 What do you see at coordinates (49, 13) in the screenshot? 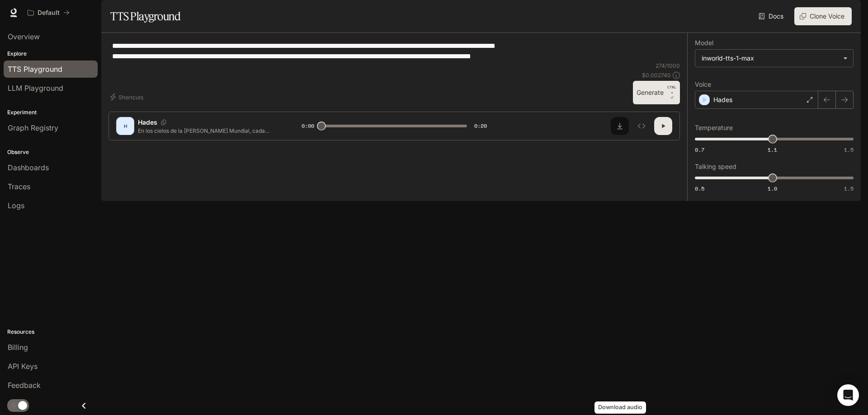
I see `button: All workspaces` at bounding box center [49, 13].